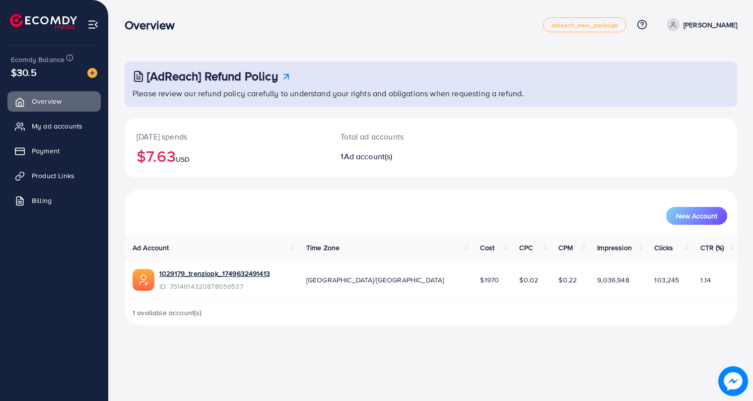 Image resolution: width=753 pixels, height=401 pixels. What do you see at coordinates (487, 248) in the screenshot?
I see `span: Cost` at bounding box center [487, 248].